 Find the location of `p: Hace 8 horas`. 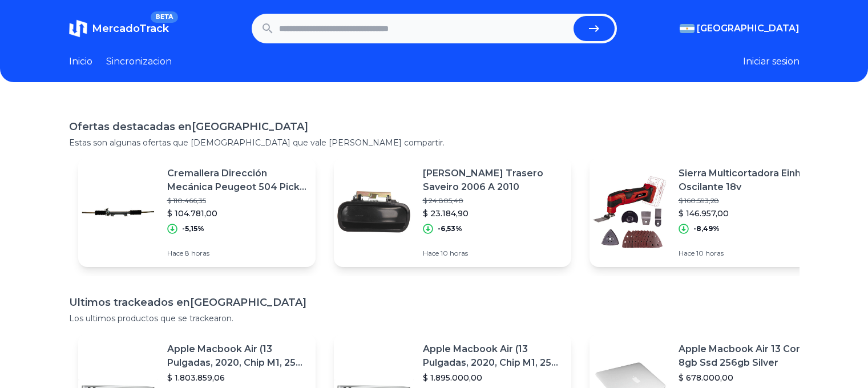

p: Hace 8 horas is located at coordinates (237, 253).